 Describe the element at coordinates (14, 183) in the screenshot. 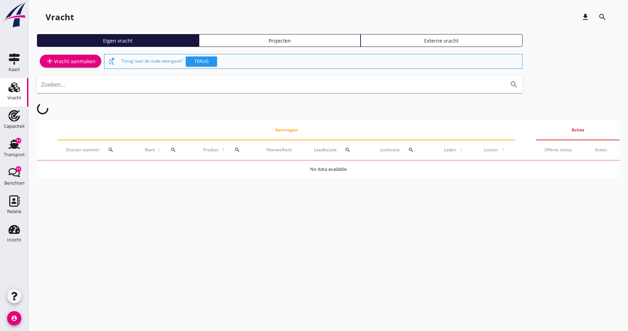

I see `div: Berichten` at that location.